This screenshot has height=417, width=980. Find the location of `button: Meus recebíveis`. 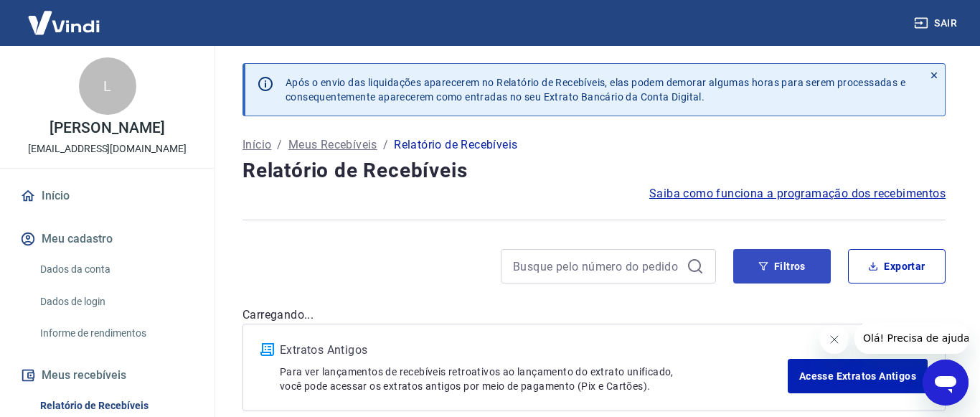

button: Meus recebíveis is located at coordinates (106, 375).